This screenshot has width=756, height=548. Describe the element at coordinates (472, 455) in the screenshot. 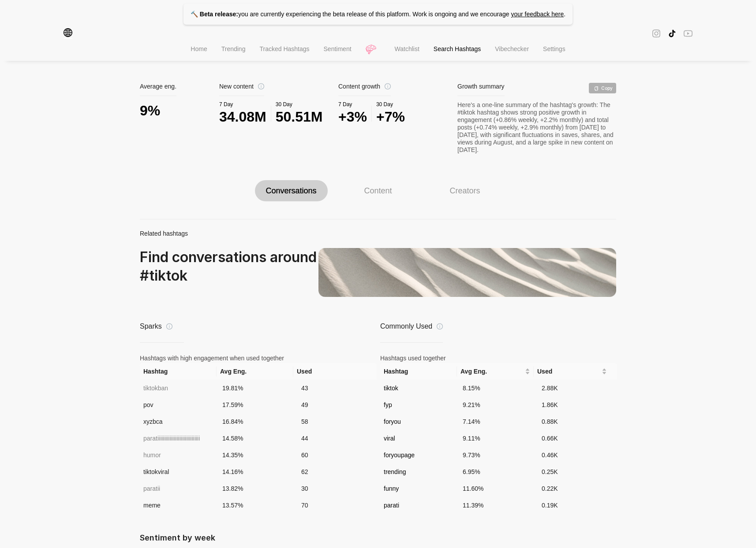

I see `span: 9.73 %` at that location.